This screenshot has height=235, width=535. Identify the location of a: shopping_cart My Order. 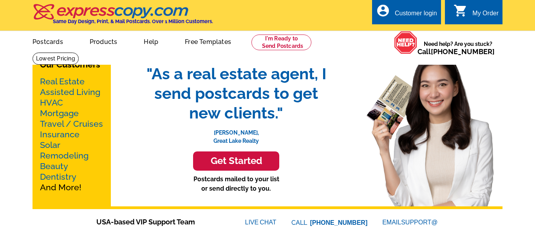
(476, 13).